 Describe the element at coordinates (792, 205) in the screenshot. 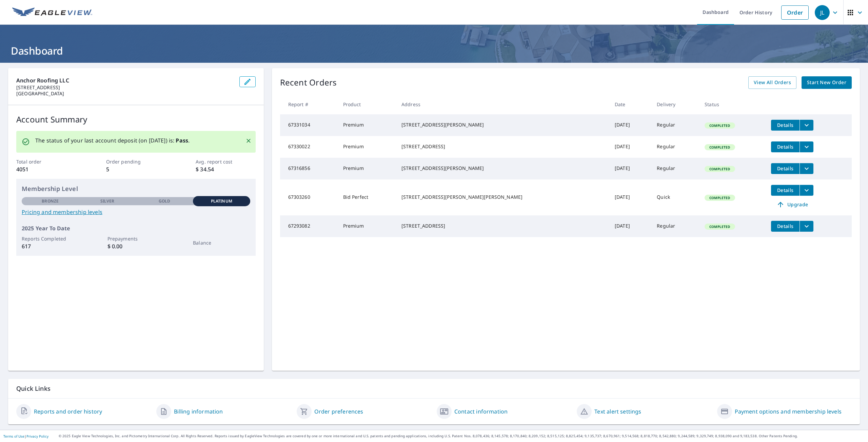

I see `a: Upgrade` at that location.